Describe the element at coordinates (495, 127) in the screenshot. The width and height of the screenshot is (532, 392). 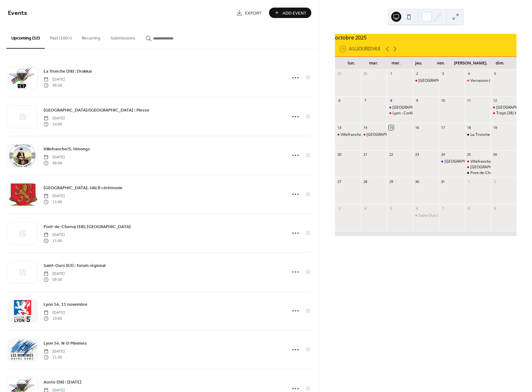
I see `div: 19` at that location.